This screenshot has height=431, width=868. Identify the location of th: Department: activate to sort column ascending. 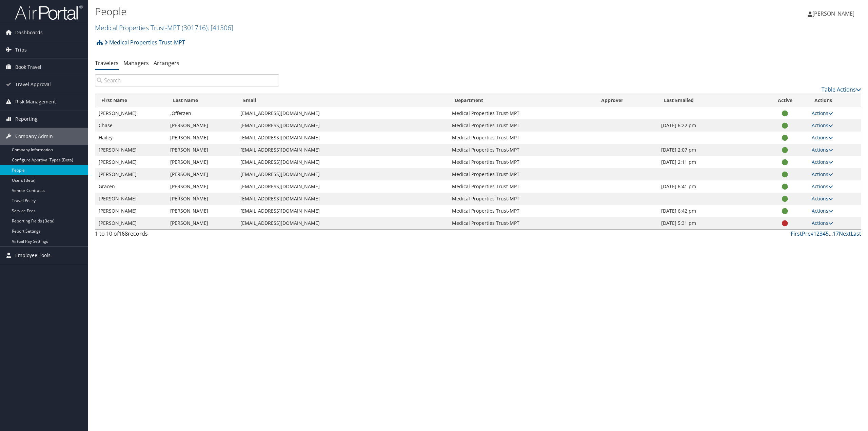
(522, 101).